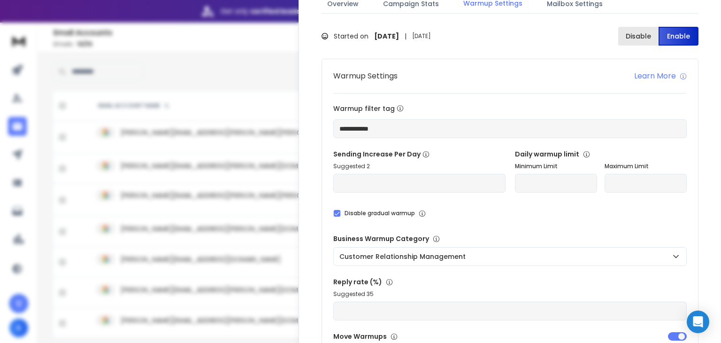 The width and height of the screenshot is (721, 343). What do you see at coordinates (365, 76) in the screenshot?
I see `h1: Warmup Settings` at bounding box center [365, 76].